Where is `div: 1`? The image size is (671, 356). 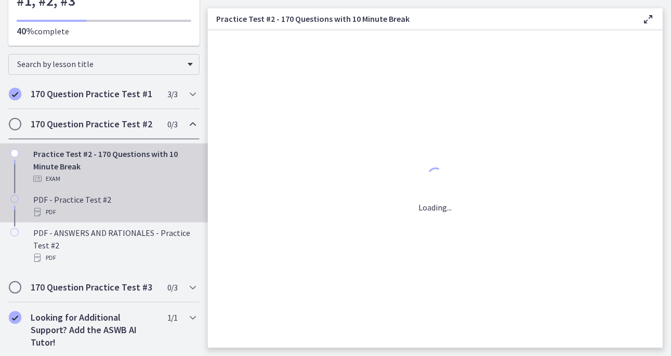 div: 1 is located at coordinates (436, 177).